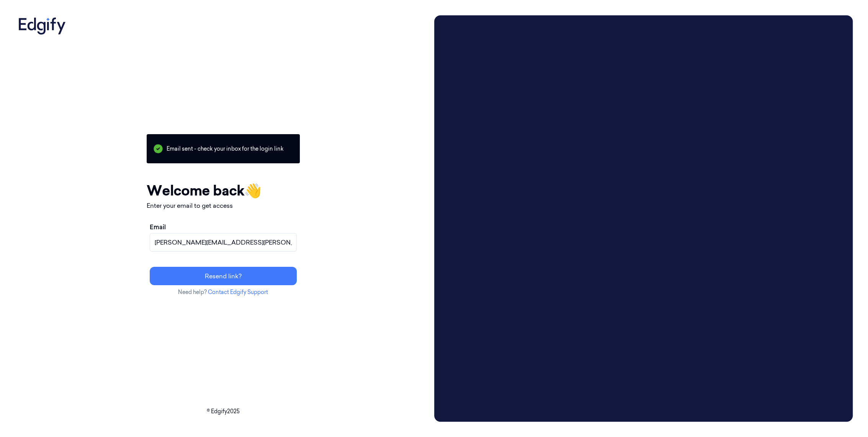 This screenshot has height=437, width=868. Describe the element at coordinates (223, 148) in the screenshot. I see `p: Email sent - check your inbox for the login link` at that location.